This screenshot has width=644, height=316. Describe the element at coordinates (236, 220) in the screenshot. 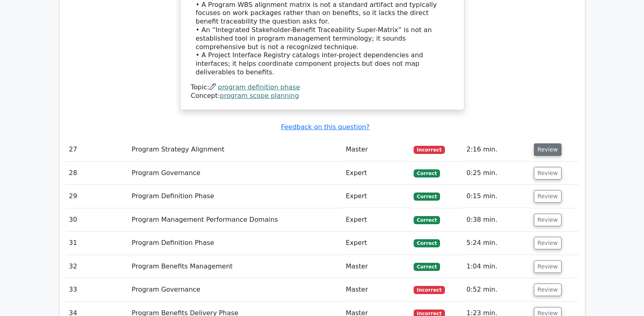

I see `td: Program Management Performance Domains` at that location.